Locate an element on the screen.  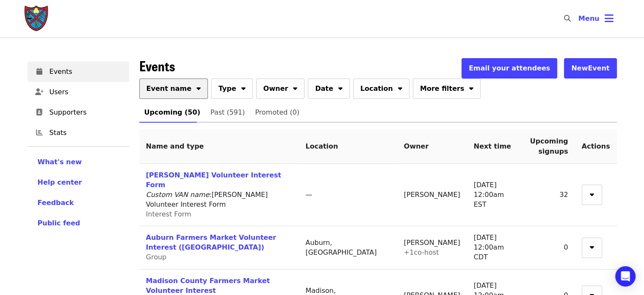
img: Society of St. Andrew - Home is located at coordinates (37, 19).